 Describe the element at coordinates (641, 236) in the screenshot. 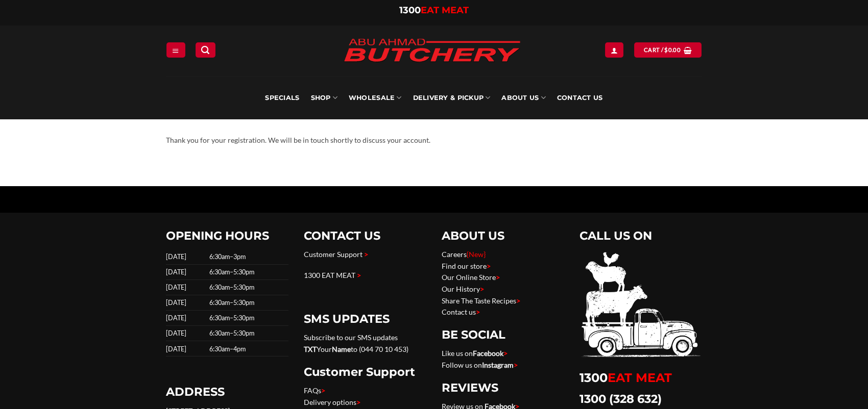

I see `h2: CALL US ON` at that location.